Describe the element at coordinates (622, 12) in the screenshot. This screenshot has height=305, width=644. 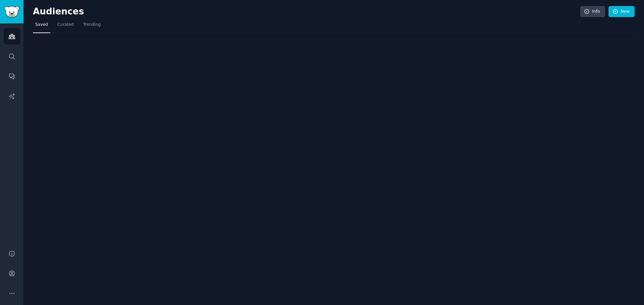
I see `a: New` at that location.